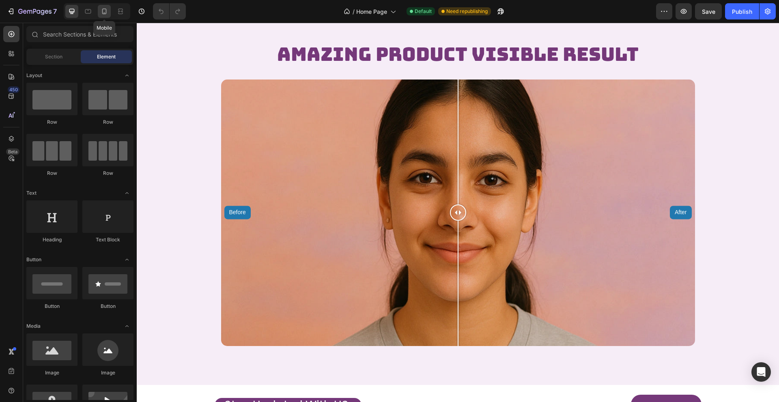 This screenshot has height=402, width=779. What do you see at coordinates (742, 11) in the screenshot?
I see `button: Publish` at bounding box center [742, 11].